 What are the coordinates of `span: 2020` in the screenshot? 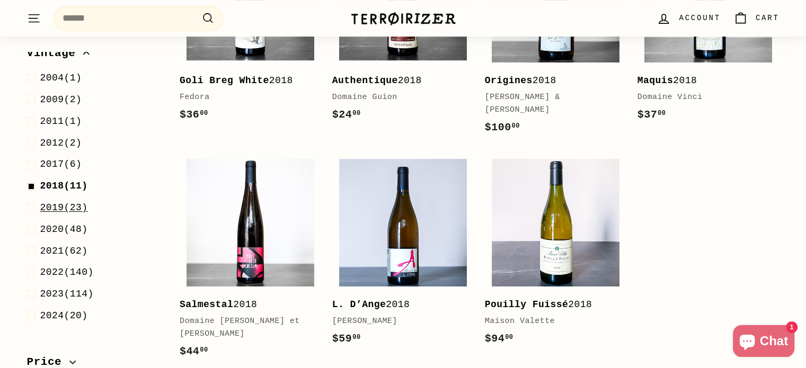 It's located at (52, 230).